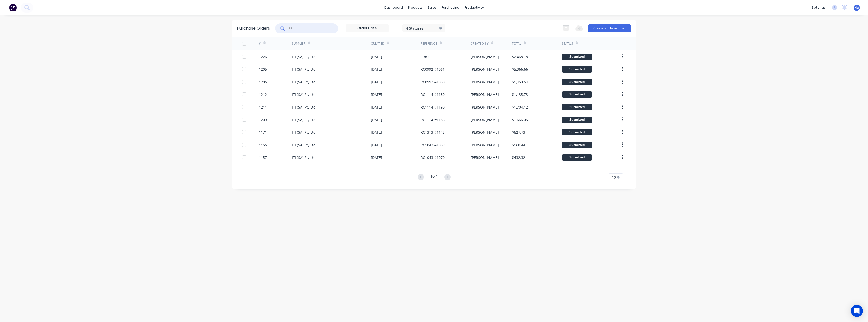 This screenshot has height=322, width=868. I want to click on div: 1206, so click(263, 82).